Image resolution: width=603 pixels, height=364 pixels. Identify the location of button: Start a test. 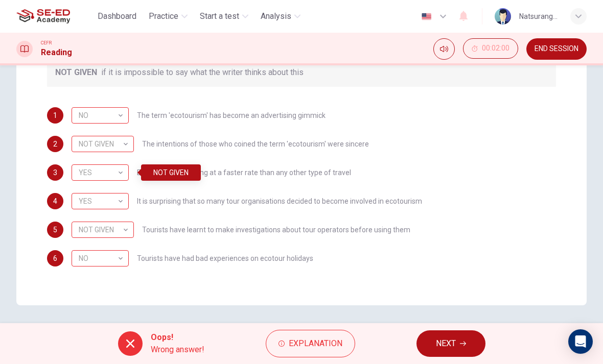
(224, 16).